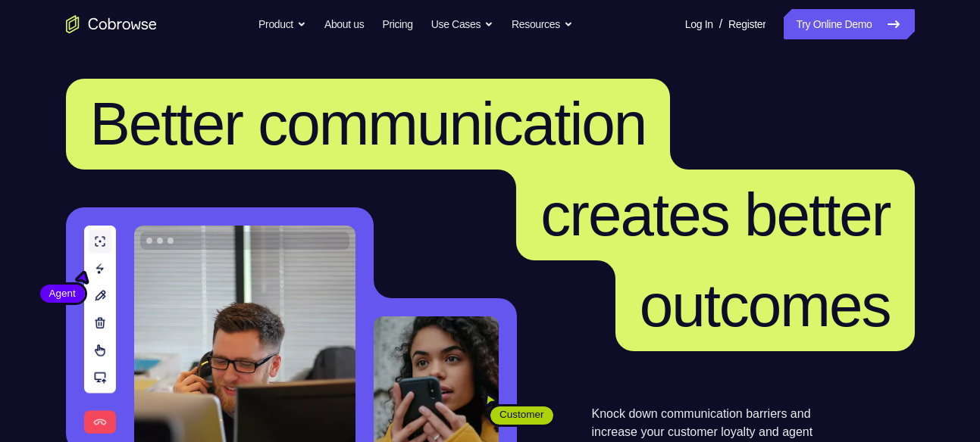 The width and height of the screenshot is (980, 442). Describe the element at coordinates (368, 123) in the screenshot. I see `span: Better communication` at that location.